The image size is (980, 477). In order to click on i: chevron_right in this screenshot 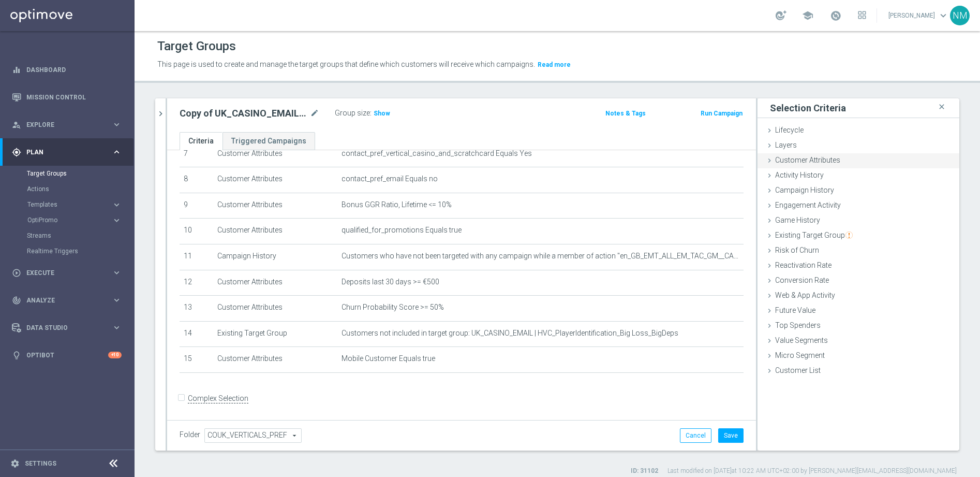, I will do `click(160, 113)`.